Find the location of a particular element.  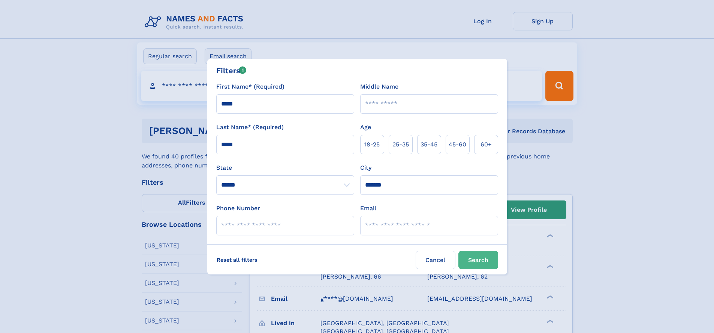

span: 25‑35 is located at coordinates (401, 144).